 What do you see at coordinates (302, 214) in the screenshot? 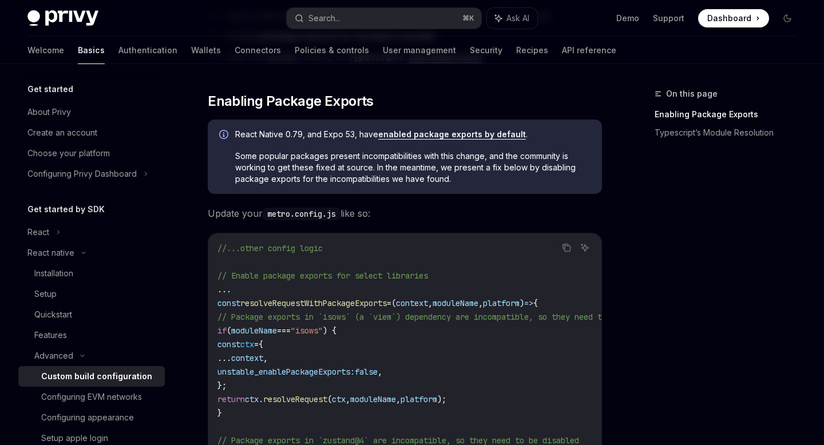
I see `code: metro.config.js` at bounding box center [302, 214].